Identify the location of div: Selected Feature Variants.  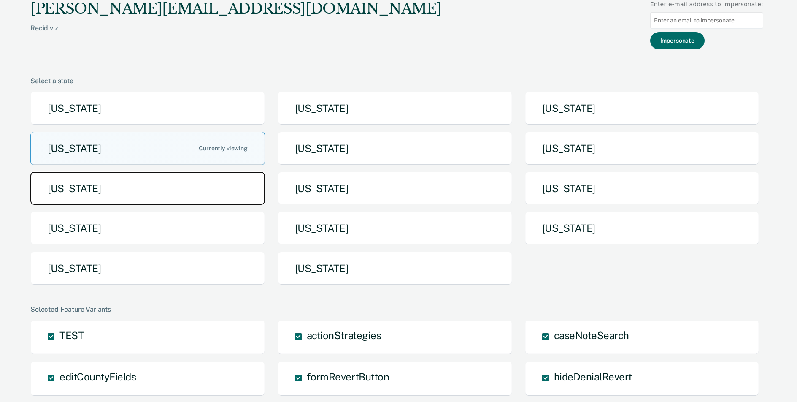
(397, 309).